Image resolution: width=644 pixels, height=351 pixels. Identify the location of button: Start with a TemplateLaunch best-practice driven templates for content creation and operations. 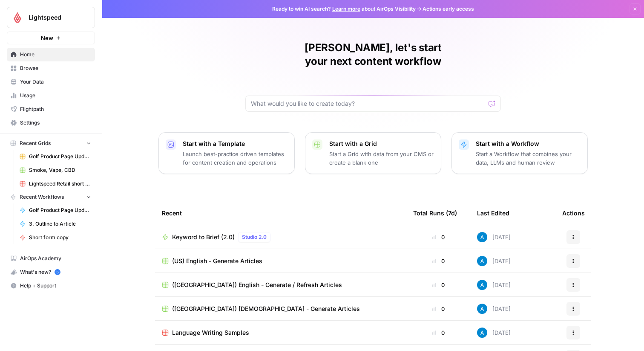
(226, 153).